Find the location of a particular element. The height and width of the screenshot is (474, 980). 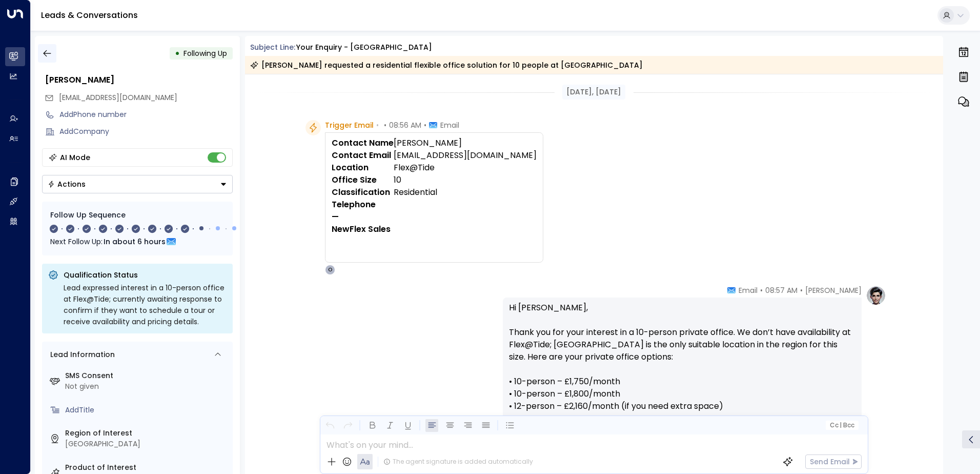

td: Residential is located at coordinates (465, 193).